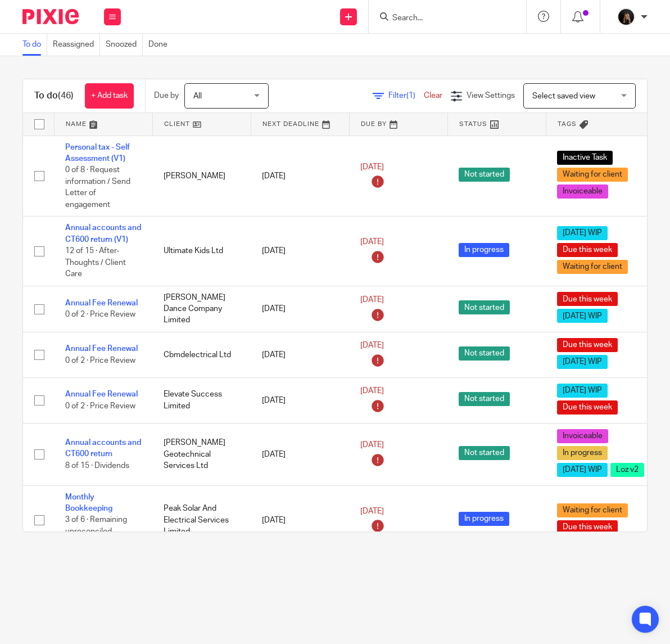 This screenshot has width=670, height=644. What do you see at coordinates (442, 19) in the screenshot?
I see `input: Search` at bounding box center [442, 19].